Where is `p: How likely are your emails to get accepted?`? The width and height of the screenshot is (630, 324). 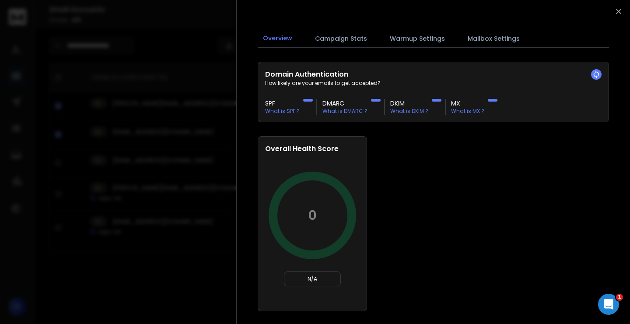
p: How likely are your emails to get accepted? is located at coordinates (433, 83).